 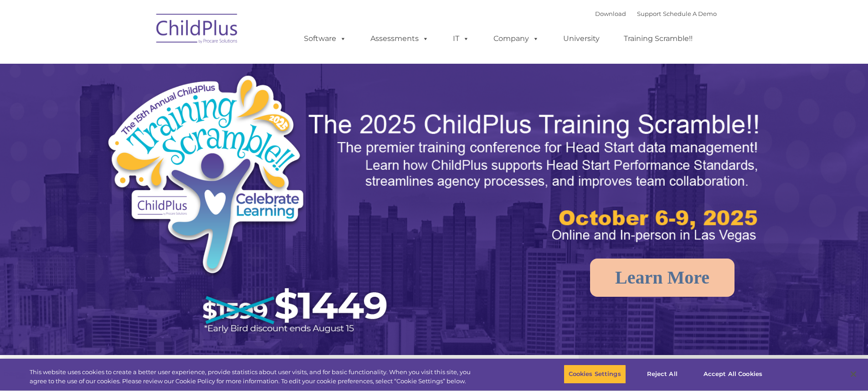 I want to click on button: Accept All Cookies, so click(x=733, y=374).